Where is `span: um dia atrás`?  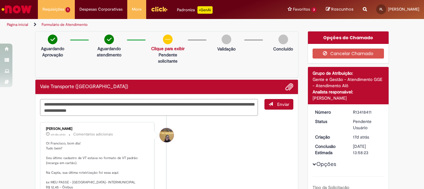 span: um dia atrás is located at coordinates (58, 134).